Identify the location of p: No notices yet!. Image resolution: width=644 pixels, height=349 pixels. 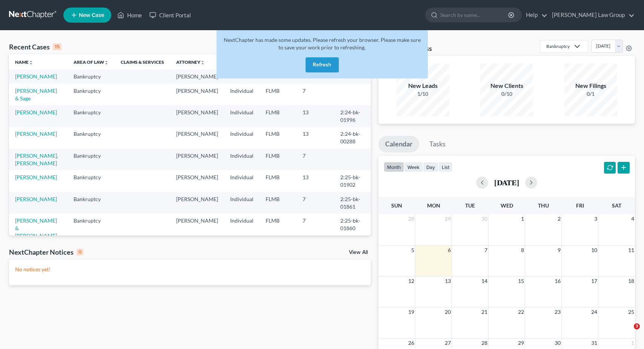
(190, 269).